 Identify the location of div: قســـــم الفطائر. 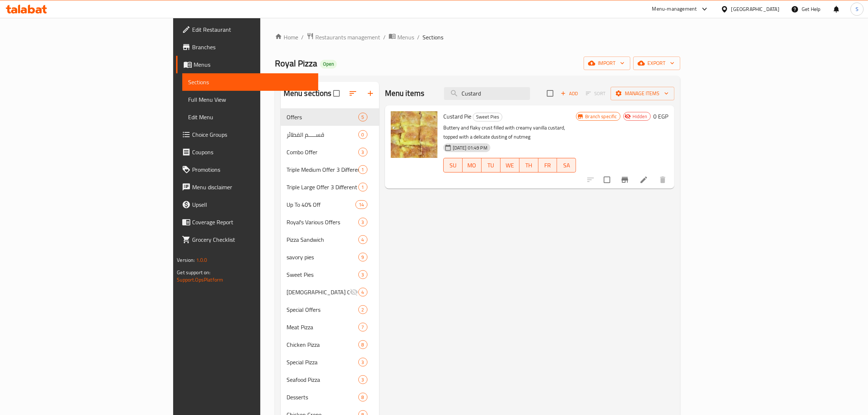
(323, 135).